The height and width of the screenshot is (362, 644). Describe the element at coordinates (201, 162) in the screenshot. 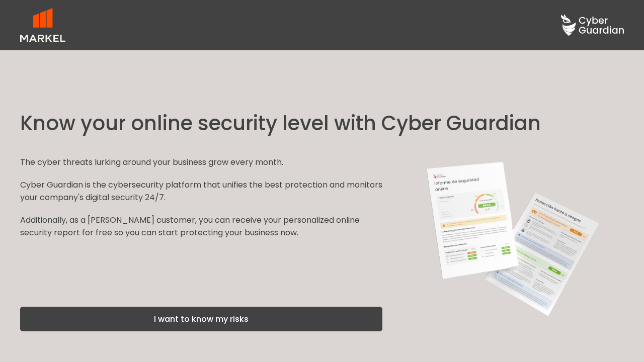

I see `p: The cyber threats lurking around your business grow every month.` at that location.